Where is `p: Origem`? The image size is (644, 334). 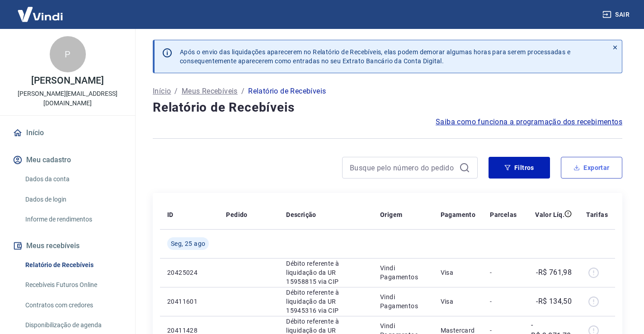
p: Origem is located at coordinates (390, 214).